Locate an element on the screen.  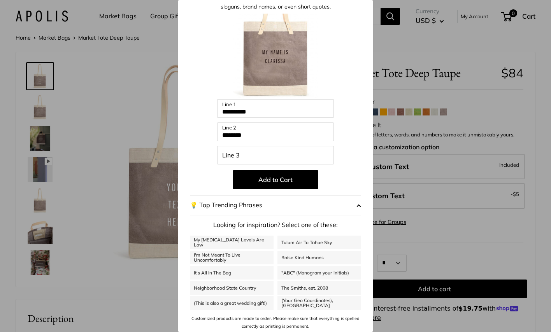
button: Add to Cart is located at coordinates (275, 180).